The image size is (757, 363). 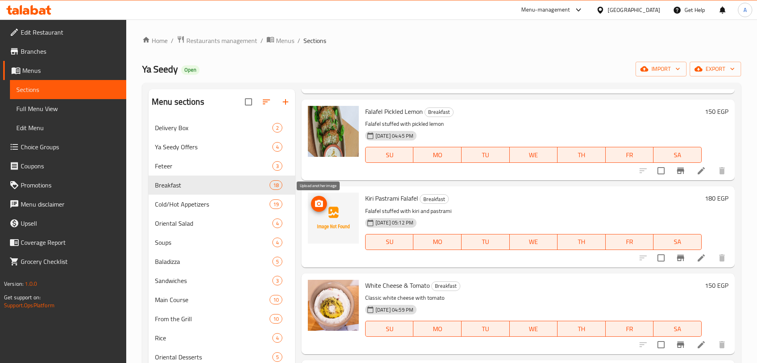 What do you see at coordinates (31, 284) in the screenshot?
I see `span: 1.0.0` at bounding box center [31, 284].